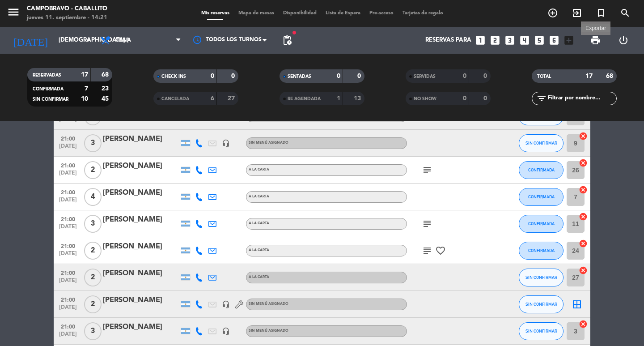  I want to click on span: Cena, so click(123, 40).